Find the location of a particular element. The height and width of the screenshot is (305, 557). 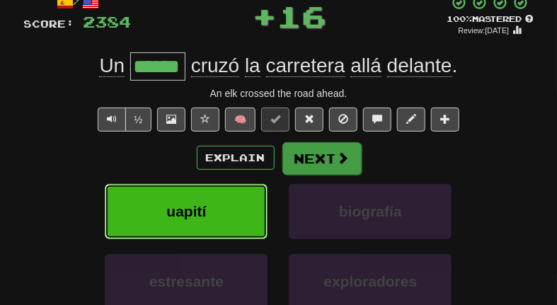

button: Next is located at coordinates (322, 159).